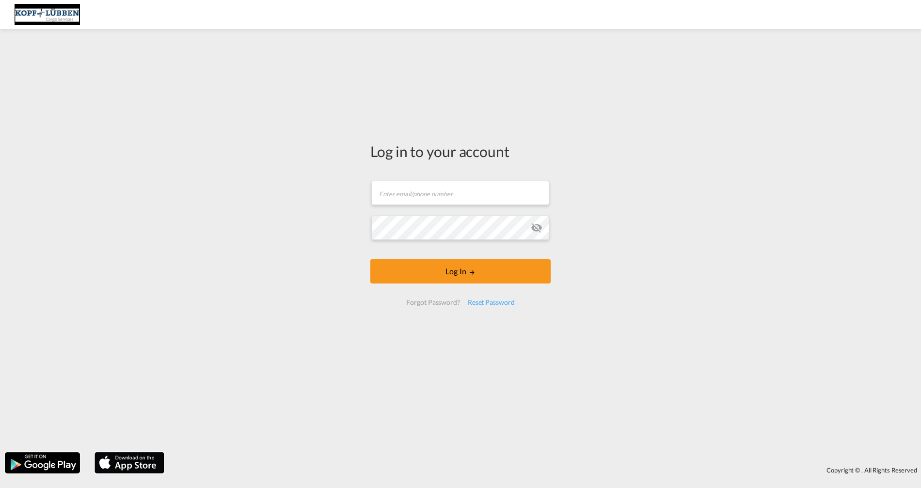 This screenshot has height=488, width=921. What do you see at coordinates (460, 151) in the screenshot?
I see `div: Log in to your account` at bounding box center [460, 151].